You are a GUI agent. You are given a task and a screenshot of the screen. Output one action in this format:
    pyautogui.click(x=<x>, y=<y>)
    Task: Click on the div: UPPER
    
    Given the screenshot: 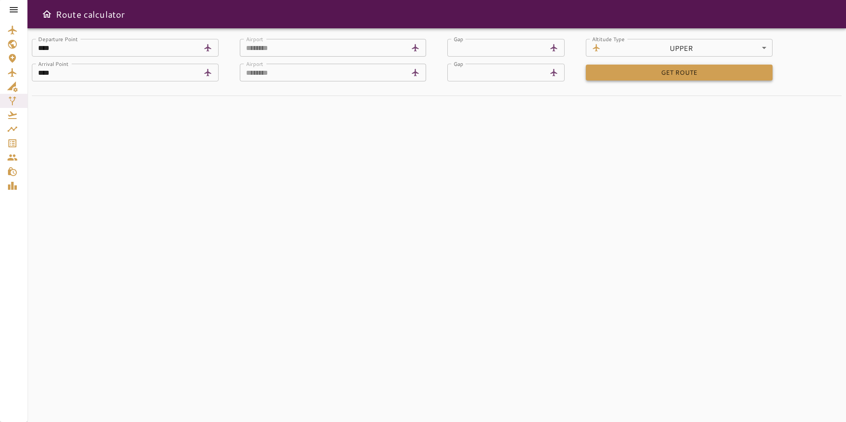 What is the action you would take?
    pyautogui.click(x=689, y=48)
    